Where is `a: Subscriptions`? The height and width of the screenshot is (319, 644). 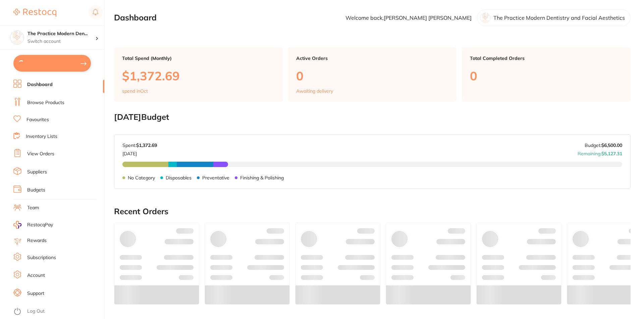 a: Subscriptions is located at coordinates (42, 258).